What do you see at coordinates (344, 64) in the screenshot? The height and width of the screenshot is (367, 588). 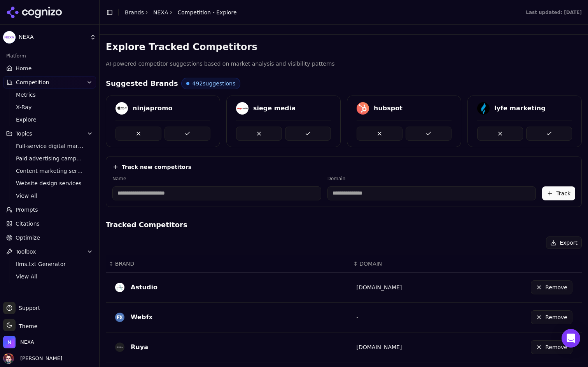 I see `p: AI-powered competitor suggestions based on market analysis and visibility patterns` at bounding box center [344, 64].